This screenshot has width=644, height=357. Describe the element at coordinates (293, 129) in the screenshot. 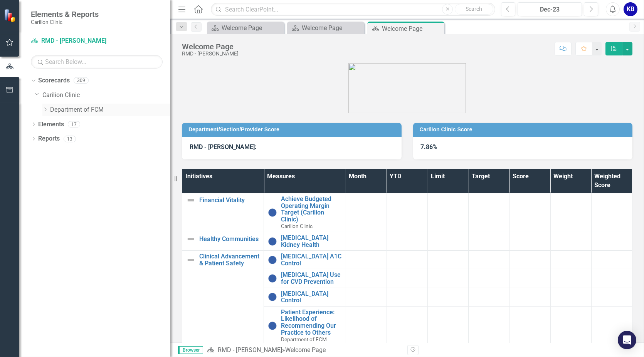

I see `h3: Department/Section/Provider Score` at that location.